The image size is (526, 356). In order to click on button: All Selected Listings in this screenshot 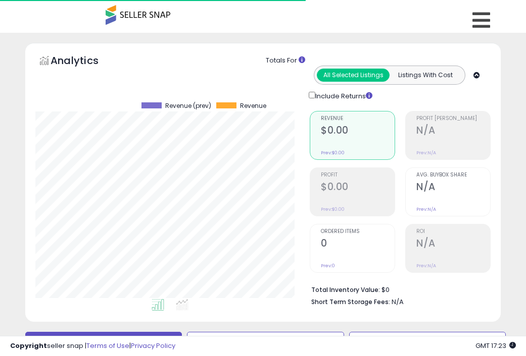, I will do `click(353, 75)`.